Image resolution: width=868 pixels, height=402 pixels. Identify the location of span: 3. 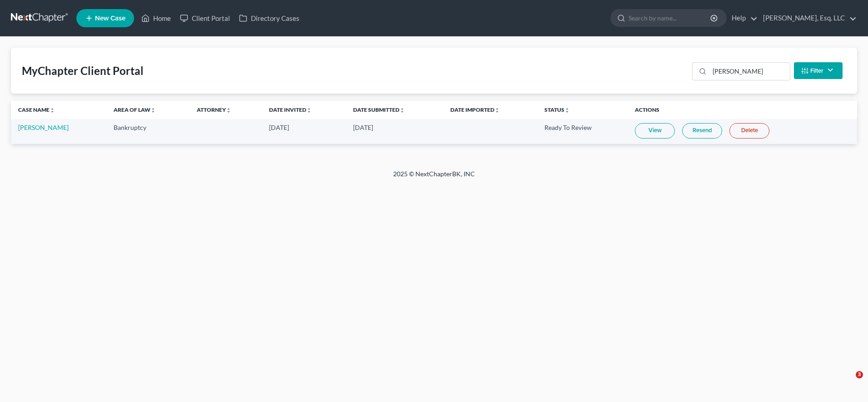
(860, 374).